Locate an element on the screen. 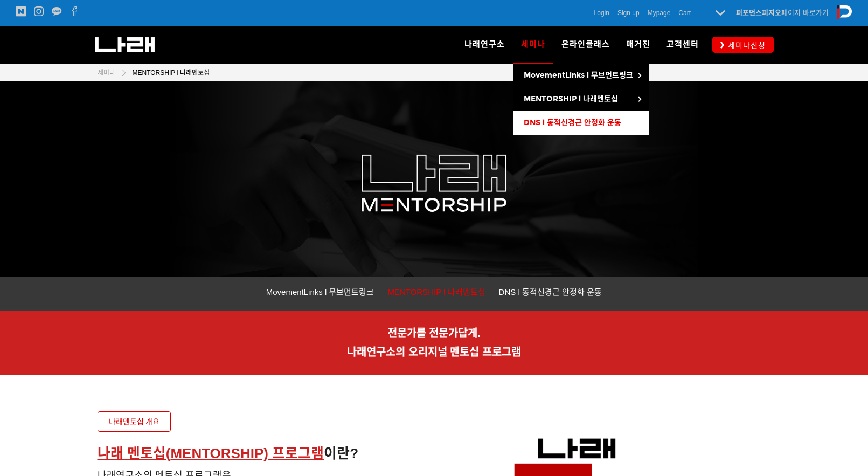 This screenshot has width=868, height=476. span: 나래연구소의 오리지널 멘토십 프로그램 is located at coordinates (433, 352).